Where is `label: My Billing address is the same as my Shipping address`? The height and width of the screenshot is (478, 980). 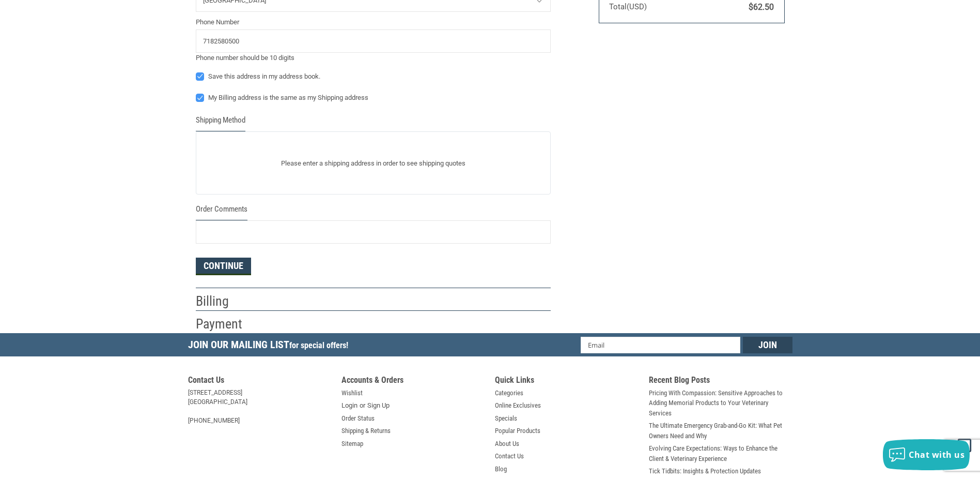 label: My Billing address is the same as my Shipping address is located at coordinates (373, 97).